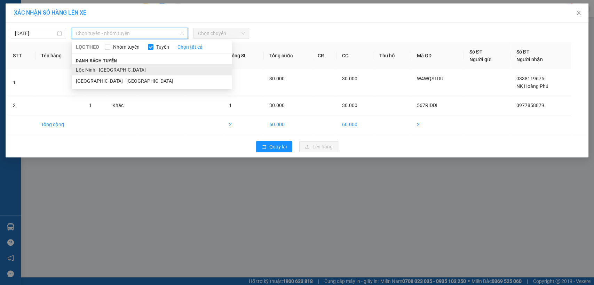 The width and height of the screenshot is (594, 285). What do you see at coordinates (87, 47) in the screenshot?
I see `span: LỌC THEO` at bounding box center [87, 47].